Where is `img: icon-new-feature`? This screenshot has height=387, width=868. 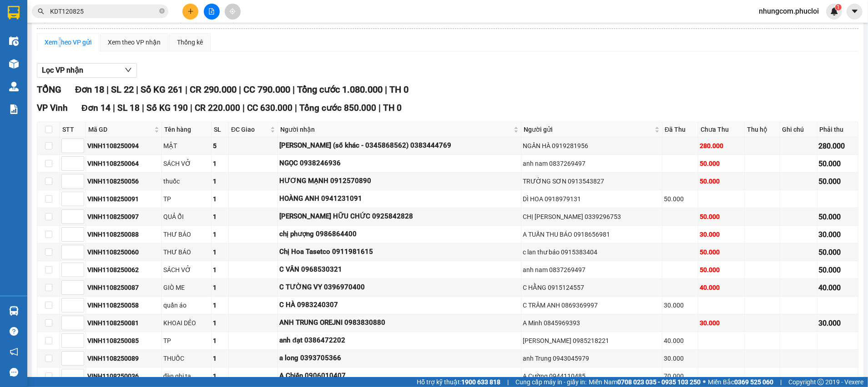 img: icon-new-feature is located at coordinates (835, 11).